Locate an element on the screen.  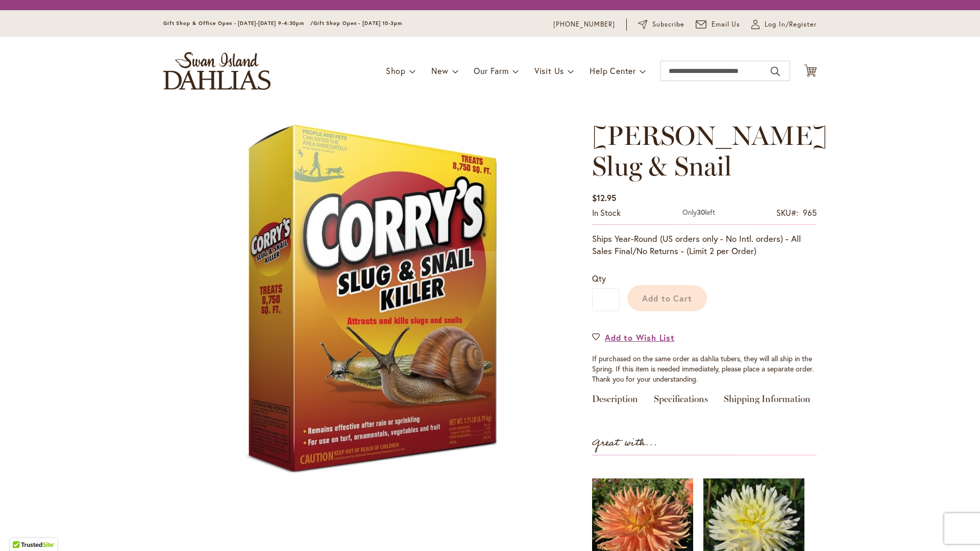
strong: Great with... is located at coordinates (625, 442).